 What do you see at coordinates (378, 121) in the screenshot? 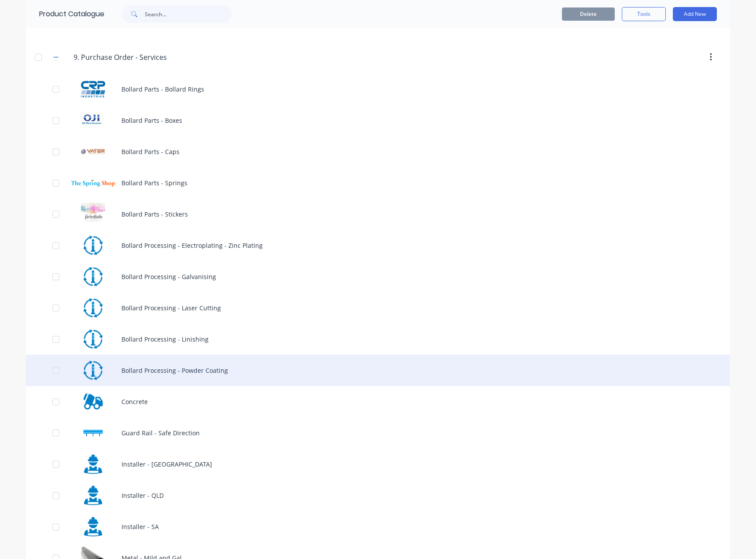
I see `div: Bollard Parts - BoxesBollard Parts - Boxes` at bounding box center [378, 121].